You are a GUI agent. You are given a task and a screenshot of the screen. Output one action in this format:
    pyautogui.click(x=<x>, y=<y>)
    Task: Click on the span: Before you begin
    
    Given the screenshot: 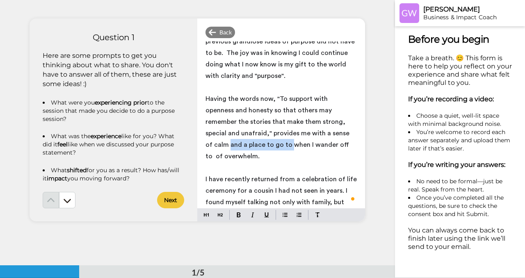 What is the action you would take?
    pyautogui.click(x=449, y=39)
    